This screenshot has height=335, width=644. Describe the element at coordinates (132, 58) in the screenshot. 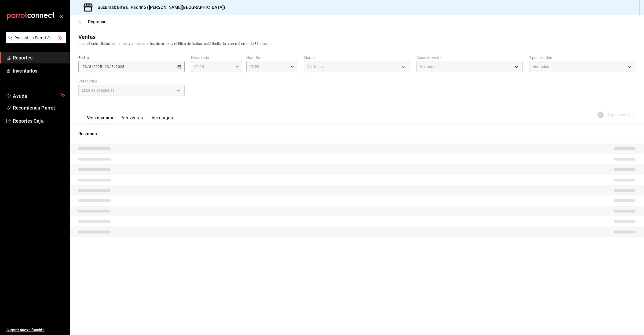

I see `label: Fecha` at that location.